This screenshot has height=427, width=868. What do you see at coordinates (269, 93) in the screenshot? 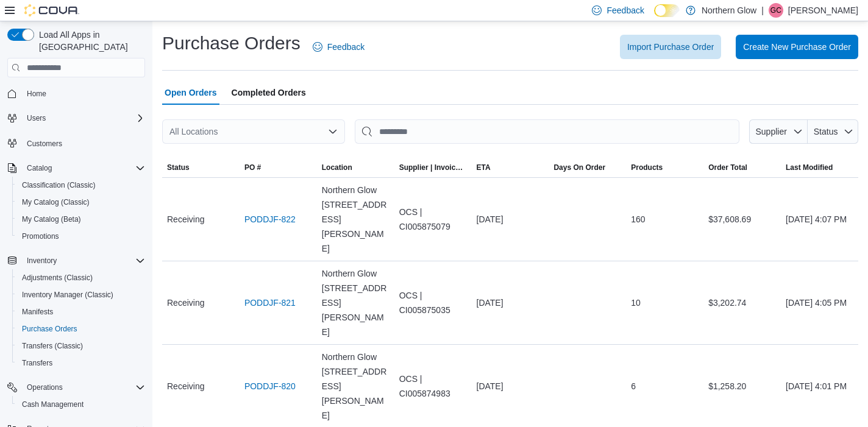
I see `span: Completed Orders` at bounding box center [269, 93].